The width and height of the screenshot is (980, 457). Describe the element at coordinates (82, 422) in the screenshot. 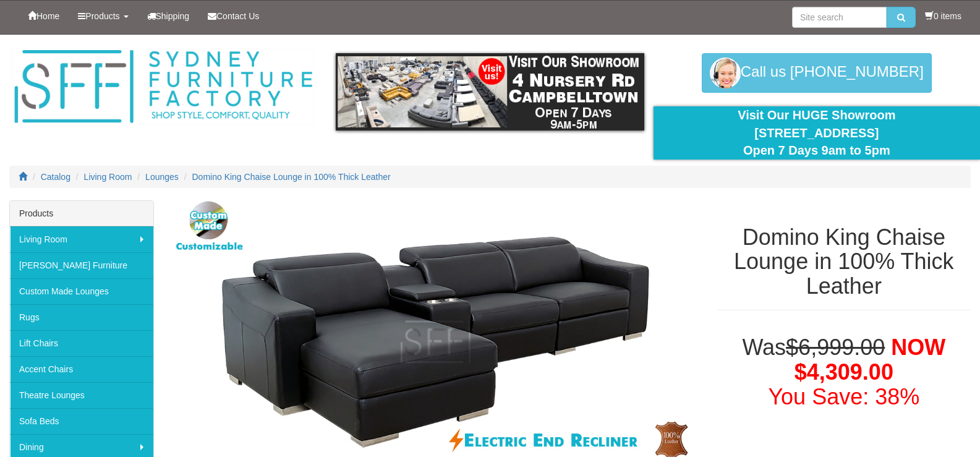

I see `a: Sofa Beds` at that location.